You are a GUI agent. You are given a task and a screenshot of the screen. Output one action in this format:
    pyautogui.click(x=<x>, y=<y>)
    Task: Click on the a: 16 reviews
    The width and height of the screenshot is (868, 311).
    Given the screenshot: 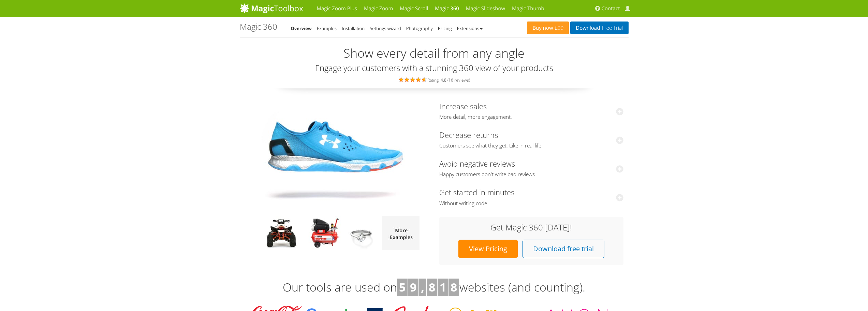 What is the action you would take?
    pyautogui.click(x=459, y=80)
    